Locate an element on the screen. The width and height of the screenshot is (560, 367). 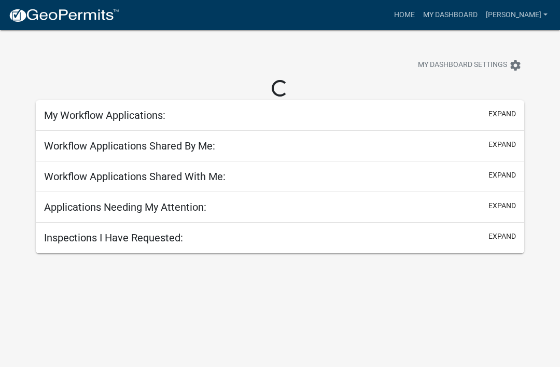
h5: Workflow Applications Shared With Me: is located at coordinates (135, 176).